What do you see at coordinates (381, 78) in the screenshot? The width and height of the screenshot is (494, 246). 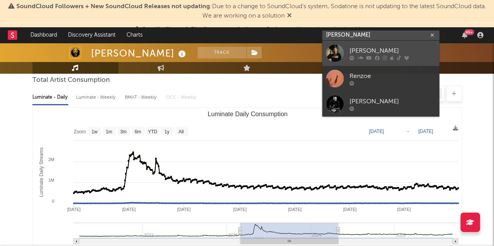 I see `a: Renzoe` at bounding box center [381, 78].